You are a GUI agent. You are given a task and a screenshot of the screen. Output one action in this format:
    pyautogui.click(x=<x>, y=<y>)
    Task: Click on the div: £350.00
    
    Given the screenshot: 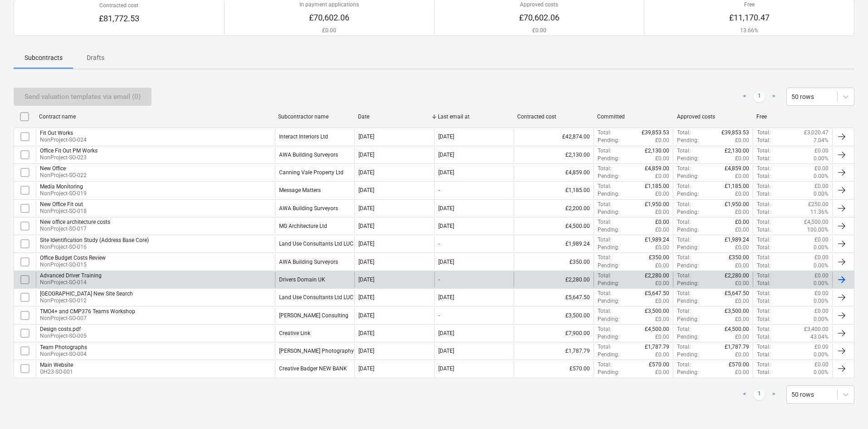 What is the action you would take?
    pyautogui.click(x=554, y=262)
    